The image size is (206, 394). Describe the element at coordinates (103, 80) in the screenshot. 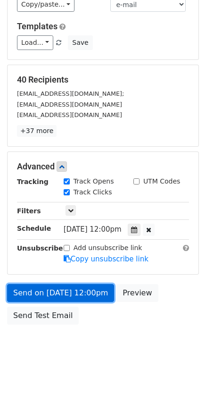

I see `h5: 40 Recipients` at that location.